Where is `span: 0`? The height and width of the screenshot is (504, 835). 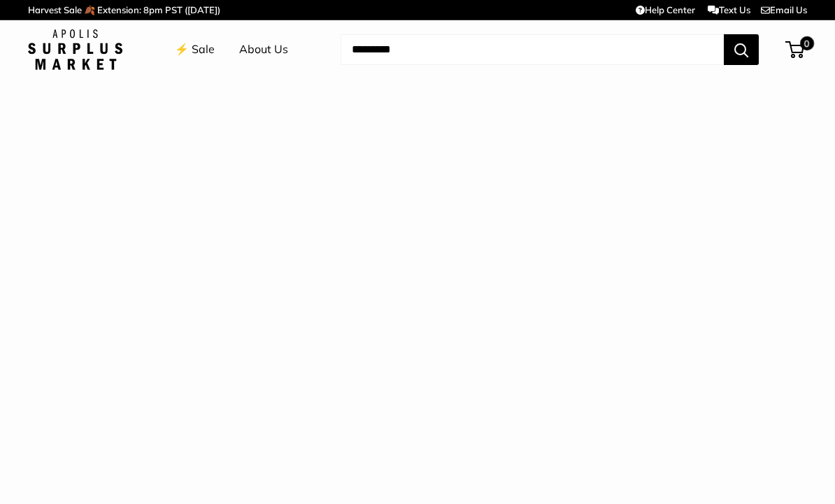
span: 0 is located at coordinates (807, 44).